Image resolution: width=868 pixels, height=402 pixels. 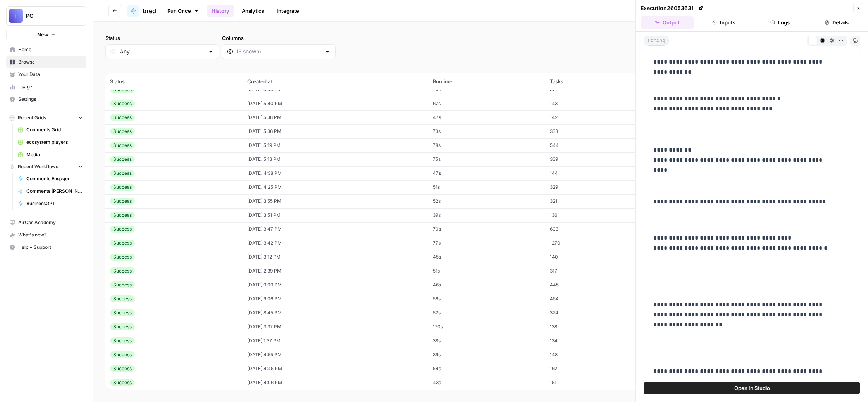 What do you see at coordinates (50, 49) in the screenshot?
I see `span: Home` at bounding box center [50, 49].